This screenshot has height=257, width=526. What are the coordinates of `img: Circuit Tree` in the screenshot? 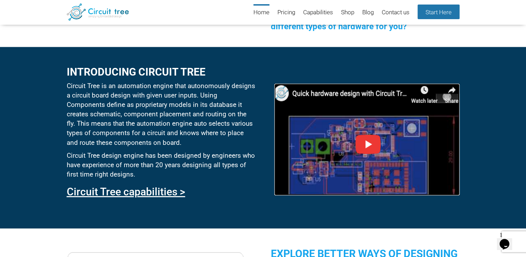 It's located at (98, 12).